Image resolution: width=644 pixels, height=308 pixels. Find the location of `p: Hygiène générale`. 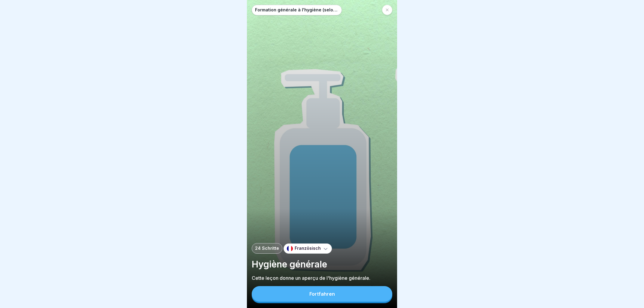

p: Hygiène générale is located at coordinates (322, 264).